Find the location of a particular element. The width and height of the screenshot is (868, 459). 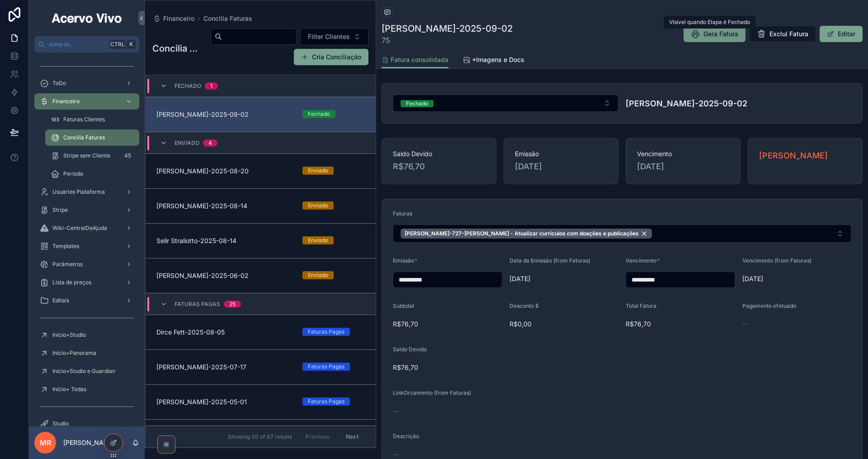

span: Stripe sem Cliente is located at coordinates (87, 156).